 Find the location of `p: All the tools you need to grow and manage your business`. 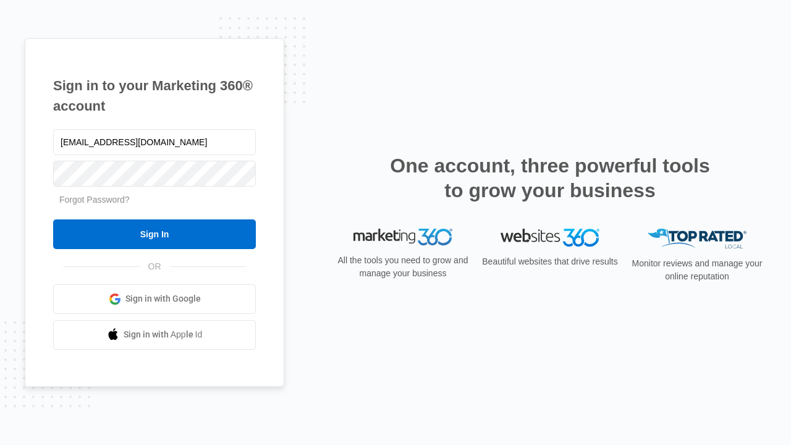

p: All the tools you need to grow and manage your business is located at coordinates (403, 267).